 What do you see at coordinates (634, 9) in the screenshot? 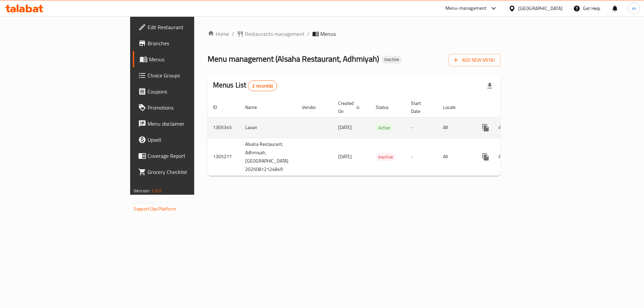
I see `span: m` at bounding box center [634, 9].